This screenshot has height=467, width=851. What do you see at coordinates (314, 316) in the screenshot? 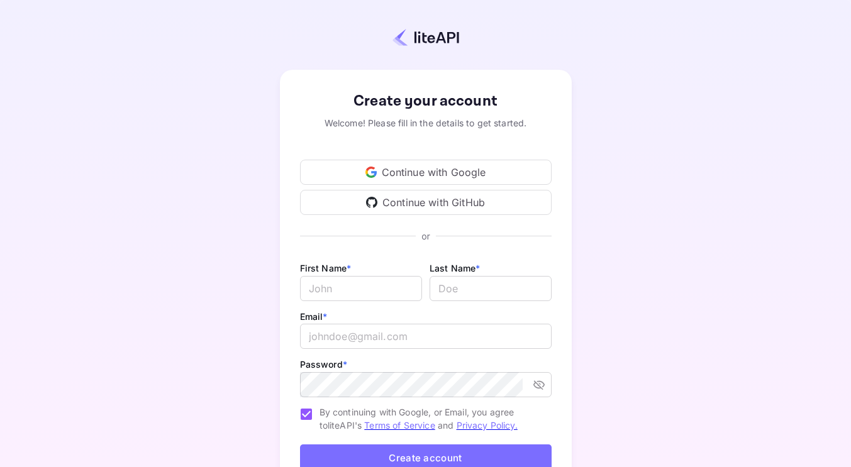
I see `label: Email` at bounding box center [314, 316].